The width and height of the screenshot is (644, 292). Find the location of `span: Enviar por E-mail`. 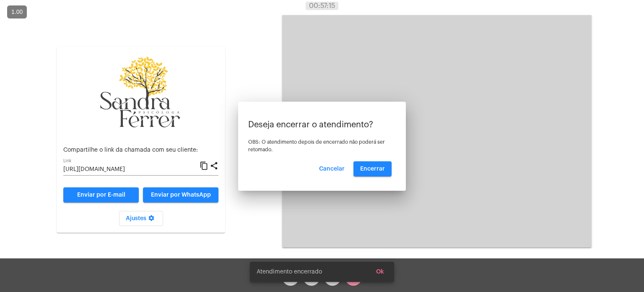

span: Enviar por E-mail is located at coordinates (101, 195).